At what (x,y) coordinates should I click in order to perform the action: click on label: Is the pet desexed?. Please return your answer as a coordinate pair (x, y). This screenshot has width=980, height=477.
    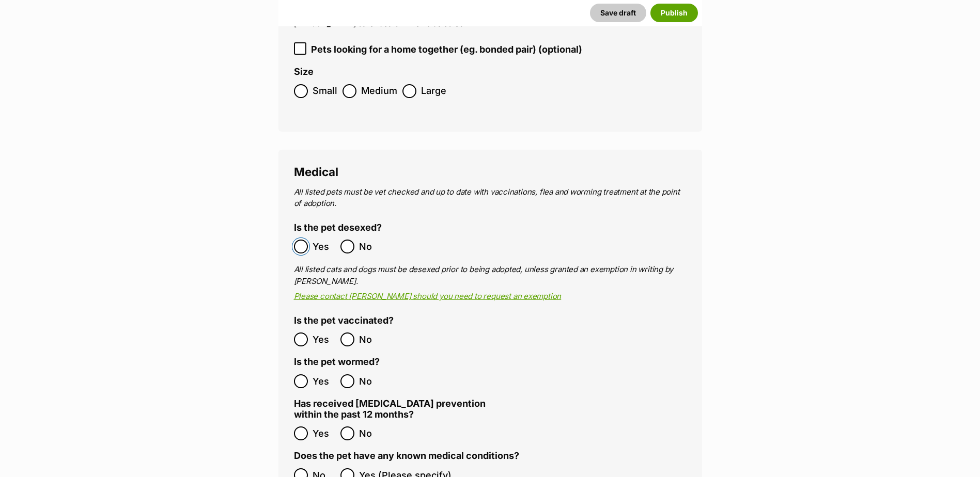
    Looking at the image, I should click on (338, 227).